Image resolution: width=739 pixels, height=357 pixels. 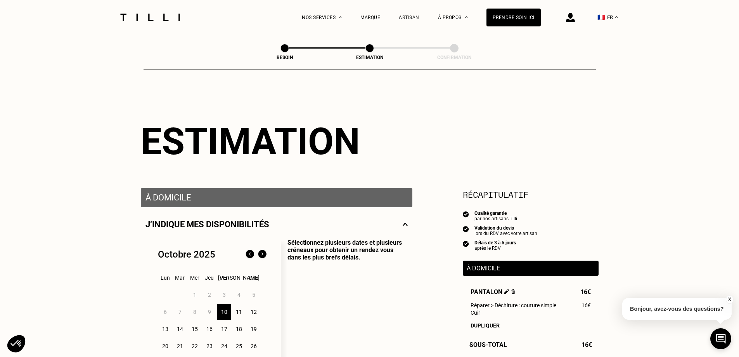 I want to click on img: Mois précédent, so click(x=250, y=254).